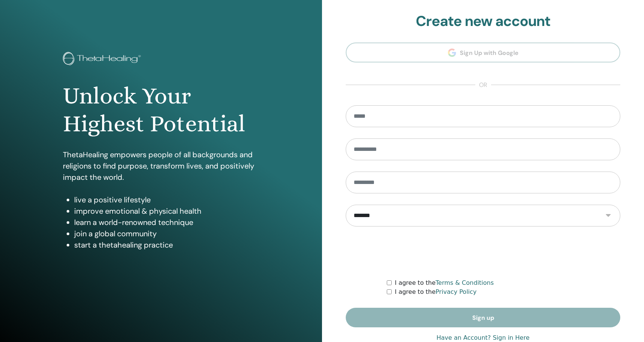 This screenshot has height=342, width=644. Describe the element at coordinates (456, 291) in the screenshot. I see `a: Privacy Policy` at that location.